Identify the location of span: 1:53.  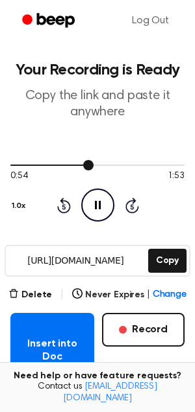
(176, 176).